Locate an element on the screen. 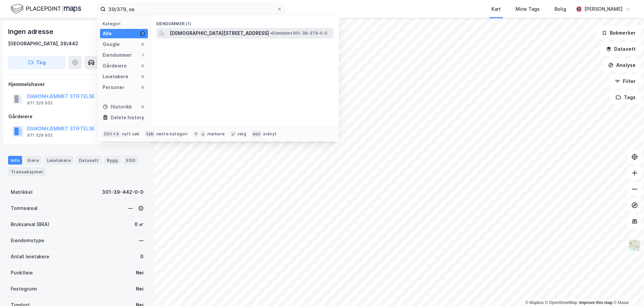 The height and width of the screenshot is (306, 644). div: Eiendomstype is located at coordinates (27, 240).